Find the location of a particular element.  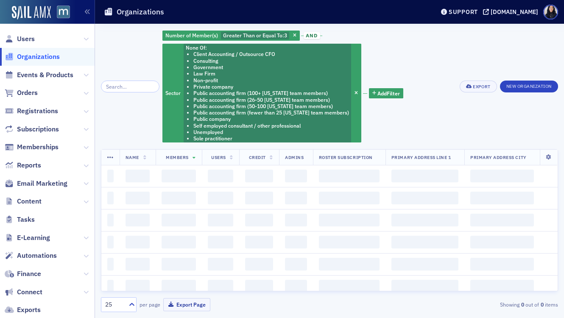

span: Credit is located at coordinates (257, 157).